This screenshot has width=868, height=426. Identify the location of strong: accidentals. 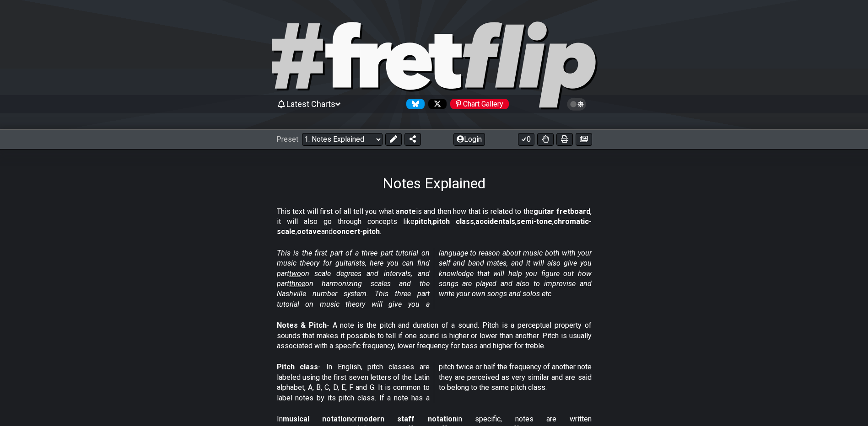
(495, 221).